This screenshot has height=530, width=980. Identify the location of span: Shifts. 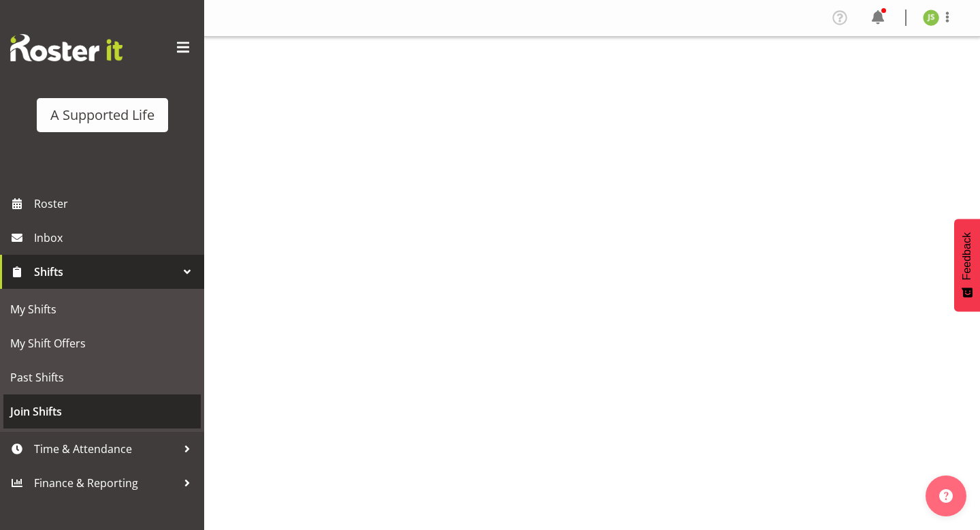
(105, 272).